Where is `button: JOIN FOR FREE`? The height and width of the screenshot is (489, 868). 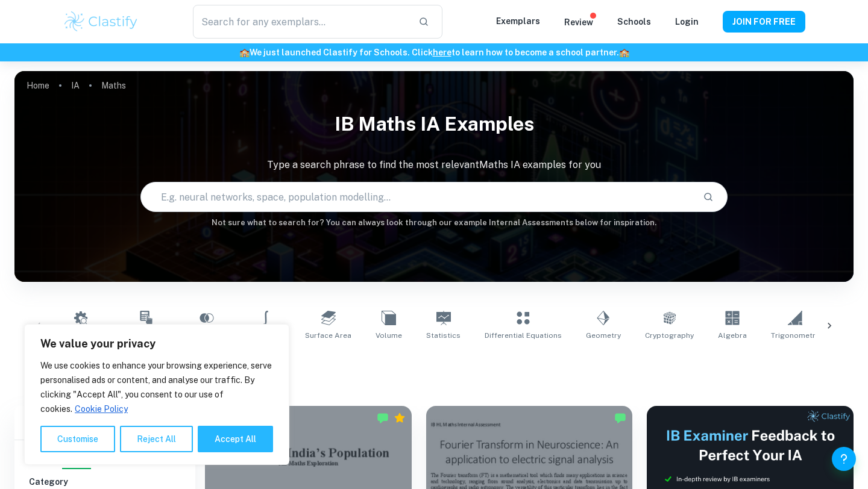 button: JOIN FOR FREE is located at coordinates (764, 21).